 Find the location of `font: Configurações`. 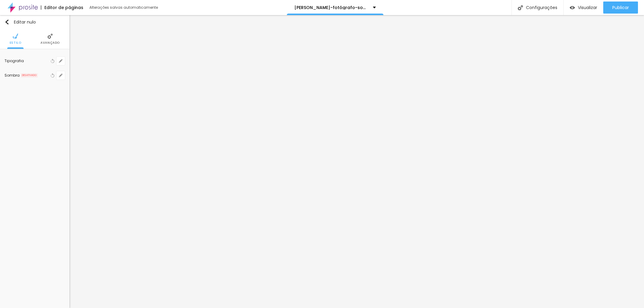

font: Configurações is located at coordinates (542, 8).